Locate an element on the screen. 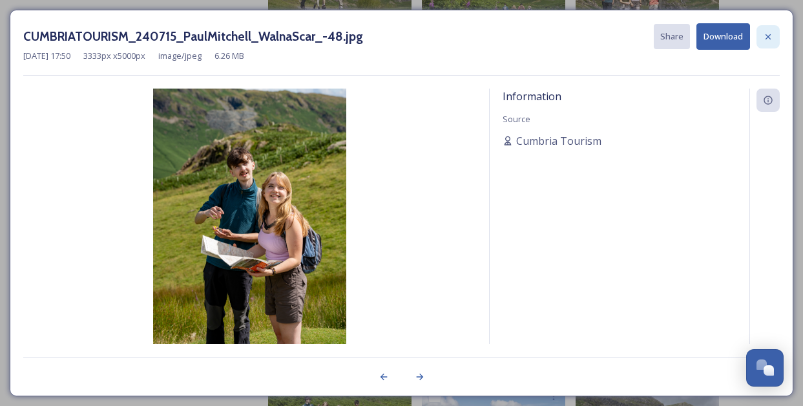 This screenshot has height=406, width=803. span: Source is located at coordinates (516, 119).